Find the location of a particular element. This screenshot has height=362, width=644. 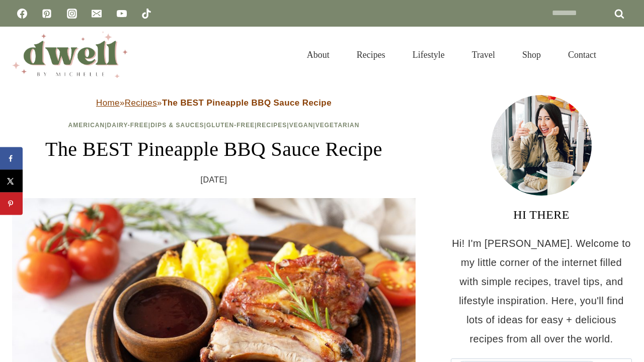

a: Instagram is located at coordinates (72, 14).